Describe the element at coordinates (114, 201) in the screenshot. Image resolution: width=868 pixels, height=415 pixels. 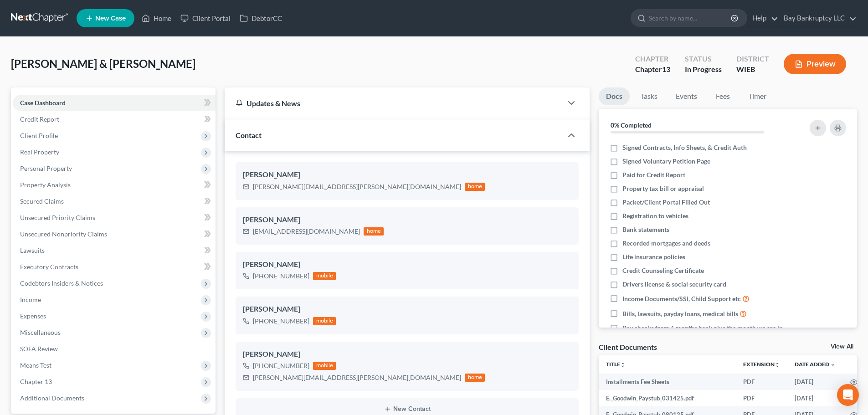
I see `a: Secured Claims` at that location.